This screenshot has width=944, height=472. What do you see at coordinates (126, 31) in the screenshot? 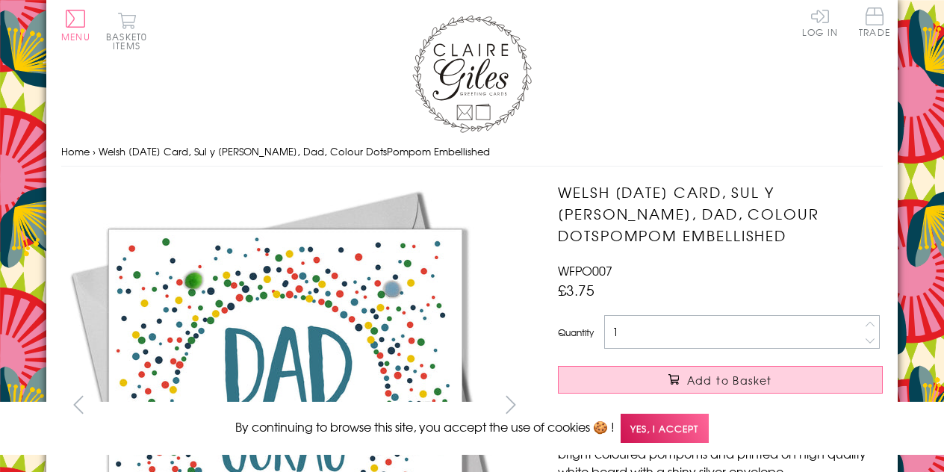
I see `button: Basket0 items` at bounding box center [126, 31].